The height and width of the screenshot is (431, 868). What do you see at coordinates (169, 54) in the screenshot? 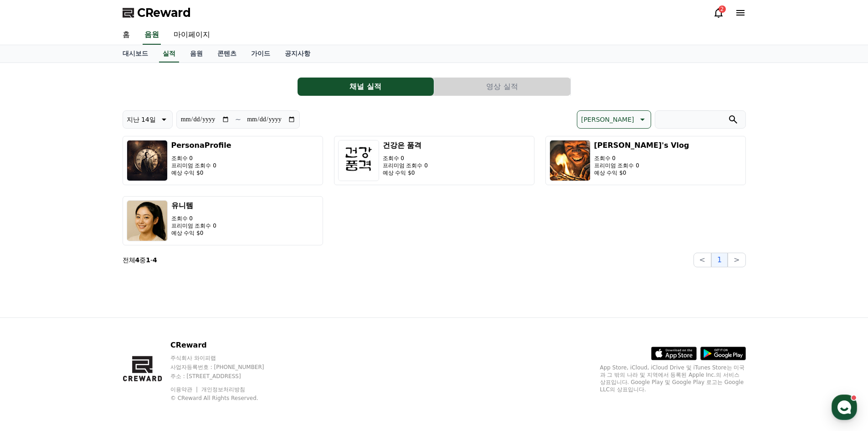
I see `a: 실적` at bounding box center [169, 54].